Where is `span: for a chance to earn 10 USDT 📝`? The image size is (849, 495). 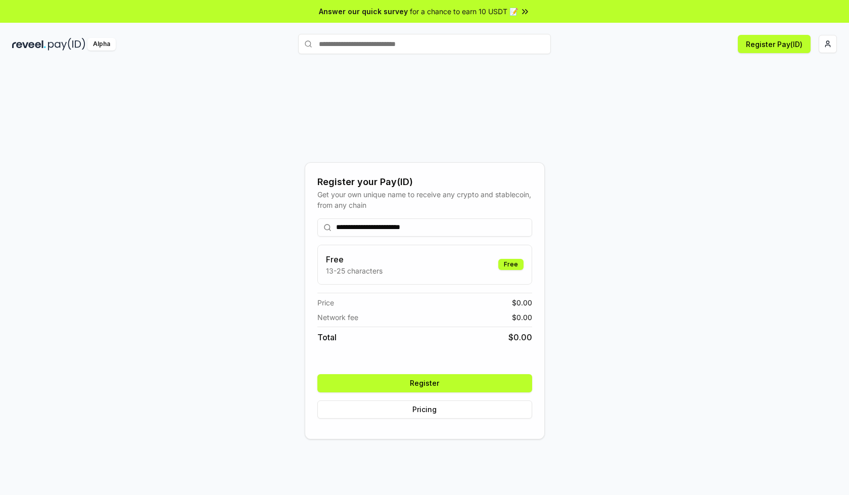
span: for a chance to earn 10 USDT 📝 is located at coordinates (464, 11).